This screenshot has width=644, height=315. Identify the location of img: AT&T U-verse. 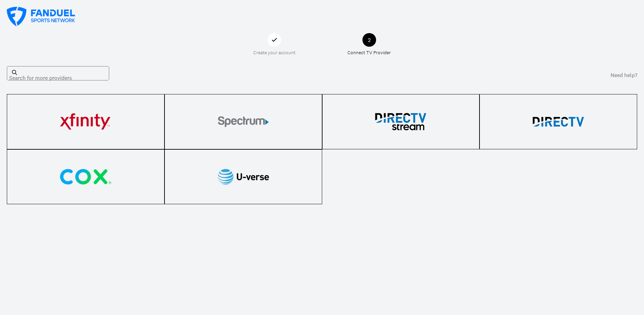
(243, 177).